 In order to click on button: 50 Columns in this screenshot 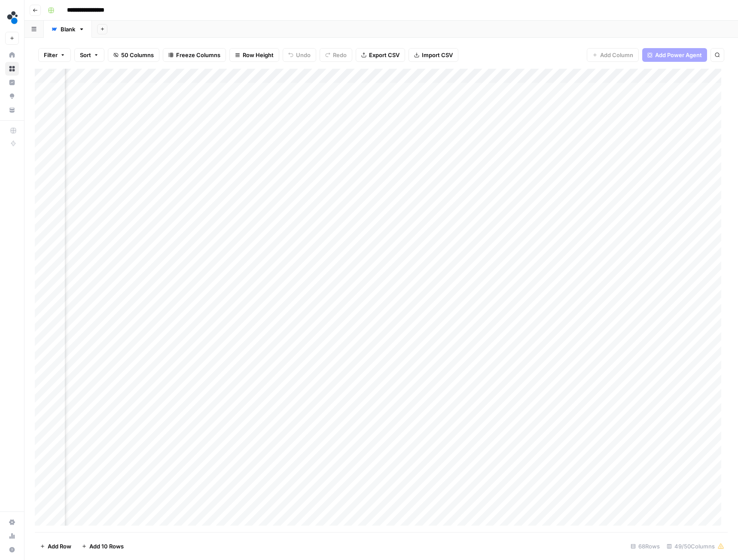, I will do `click(134, 55)`.